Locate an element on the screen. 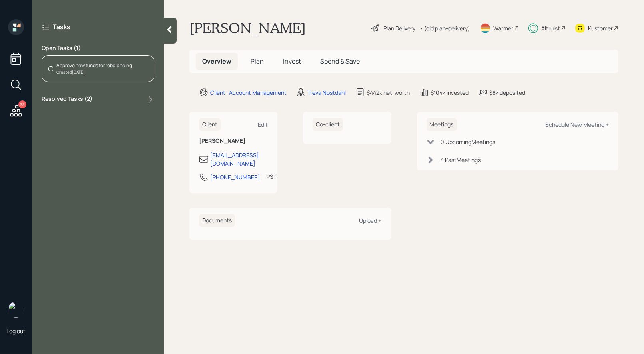 This screenshot has width=644, height=354. div: Warmer is located at coordinates (503, 28).